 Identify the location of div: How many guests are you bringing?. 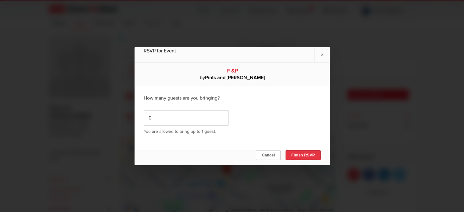
(232, 98).